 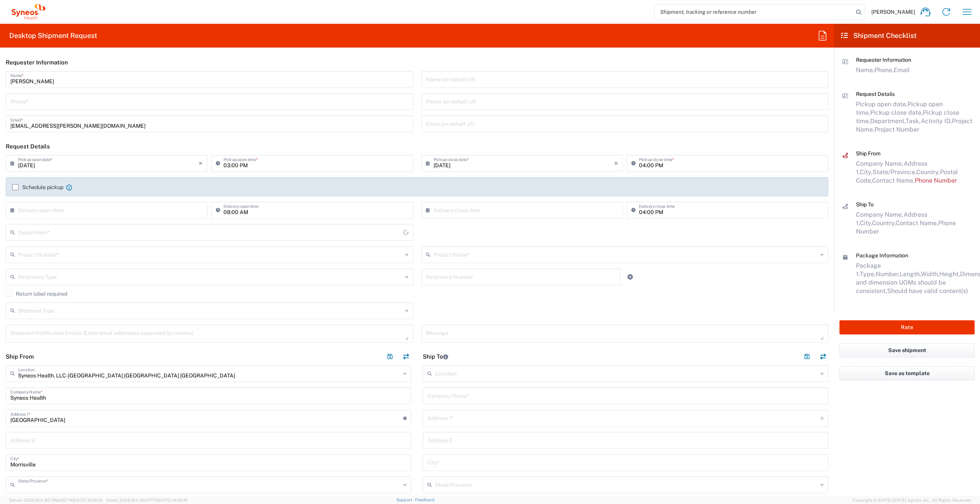 What do you see at coordinates (950, 274) in the screenshot?
I see `span: Height,` at bounding box center [950, 274].